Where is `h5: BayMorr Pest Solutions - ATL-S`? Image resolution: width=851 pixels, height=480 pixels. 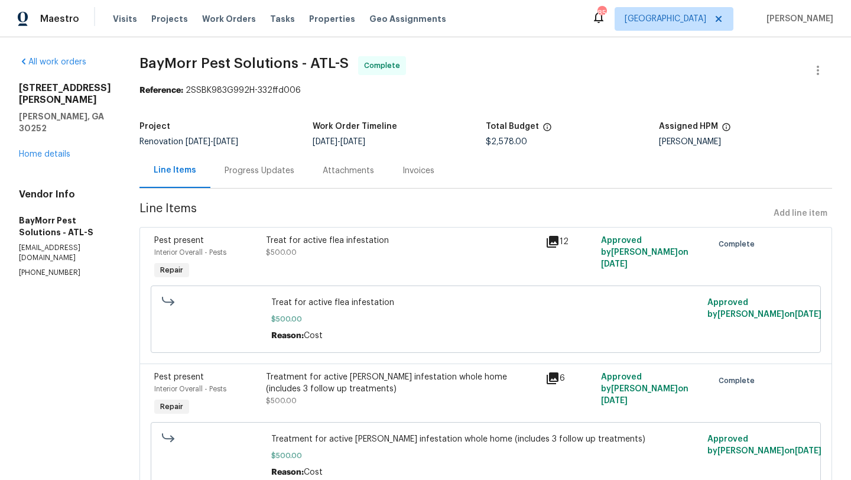
h5: BayMorr Pest Solutions - ATL-S is located at coordinates (65, 226).